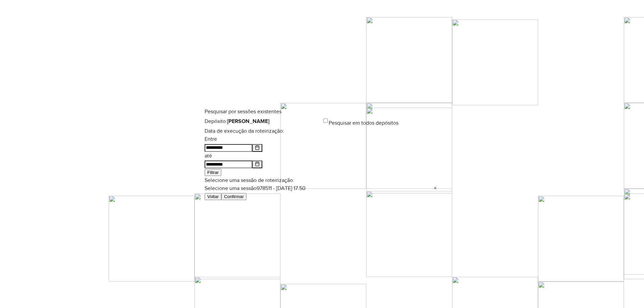 The image size is (644, 308). What do you see at coordinates (381, 121) in the screenshot?
I see `div: Pesquisar em todos depósitos` at bounding box center [381, 121].